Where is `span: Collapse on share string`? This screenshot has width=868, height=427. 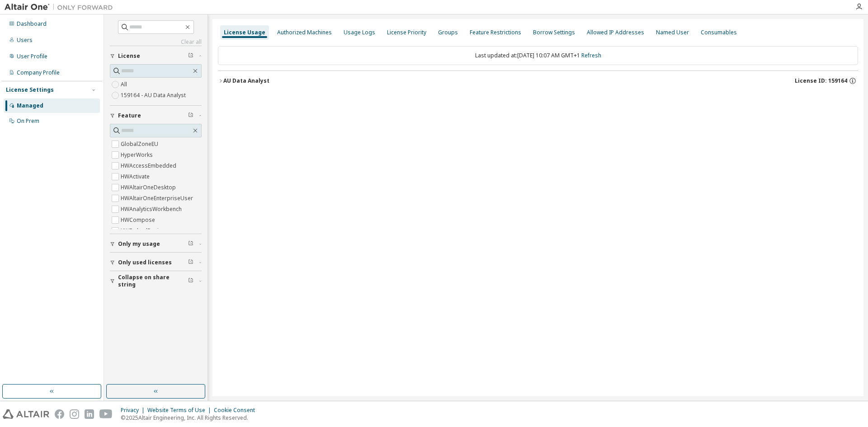
span: Collapse on share string is located at coordinates (153, 282).